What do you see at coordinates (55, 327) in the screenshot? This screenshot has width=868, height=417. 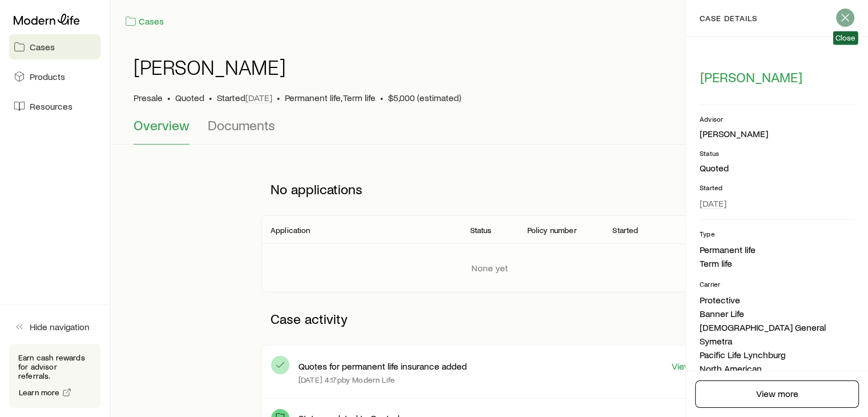 I see `button: Hide navigation` at bounding box center [55, 327].